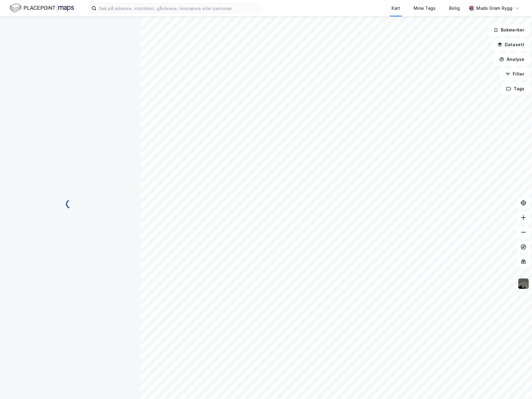 Image resolution: width=532 pixels, height=399 pixels. I want to click on img: logo.f888ab2527a4732fd821a326f86c7f29.svg, so click(42, 8).